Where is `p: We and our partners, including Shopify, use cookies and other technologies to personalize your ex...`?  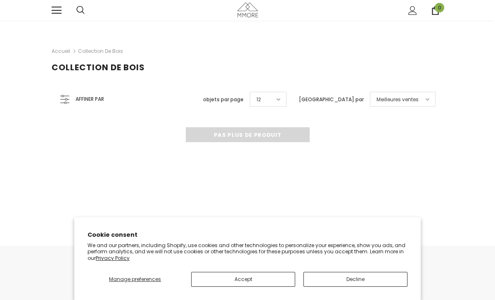 p: We and our partners, including Shopify, use cookies and other technologies to personalize your ex... is located at coordinates (247, 252).